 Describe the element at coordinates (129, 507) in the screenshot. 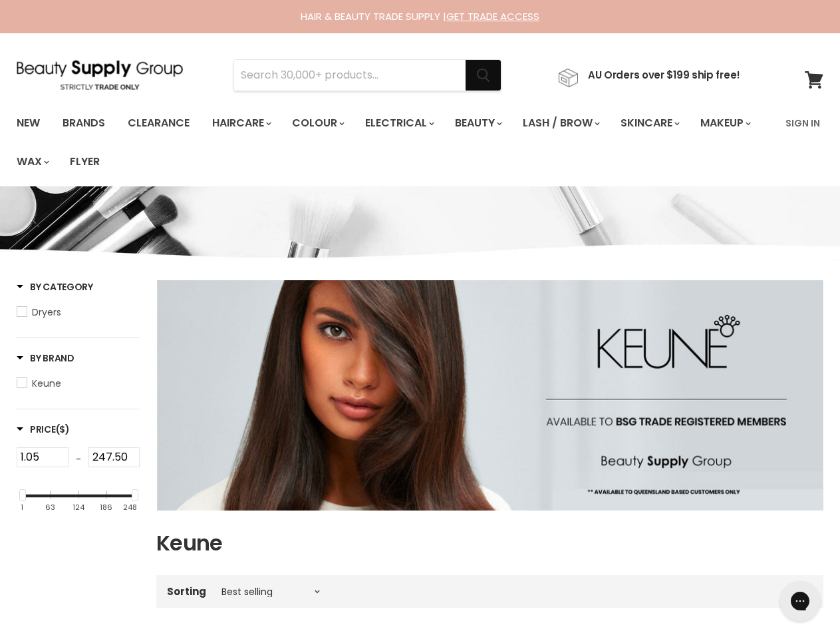

I see `div: 248` at that location.